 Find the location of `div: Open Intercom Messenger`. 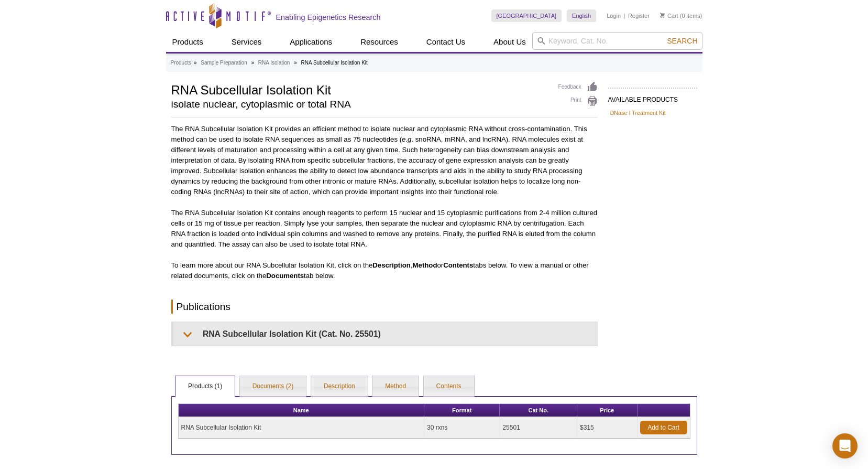

div: Open Intercom Messenger is located at coordinates (845, 446).